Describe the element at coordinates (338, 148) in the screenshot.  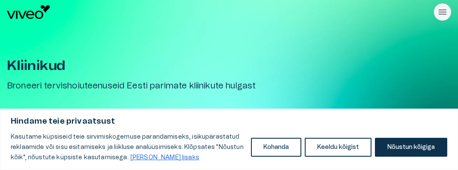
I see `button: Keeldu kõigist` at that location.